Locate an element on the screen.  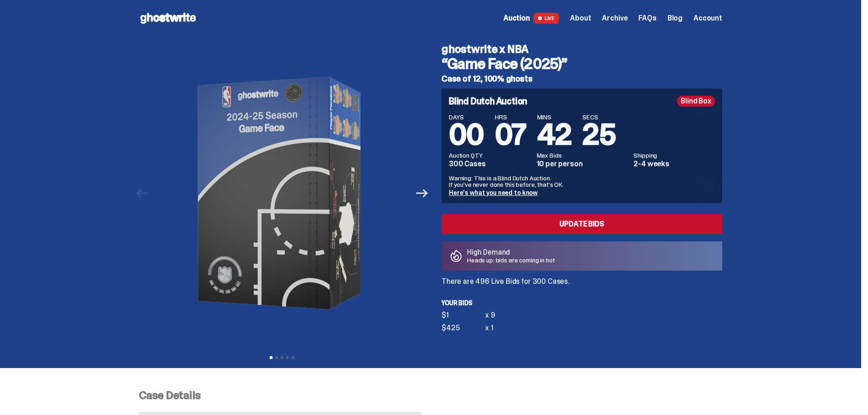
dt: Auction QTY is located at coordinates (490, 155).